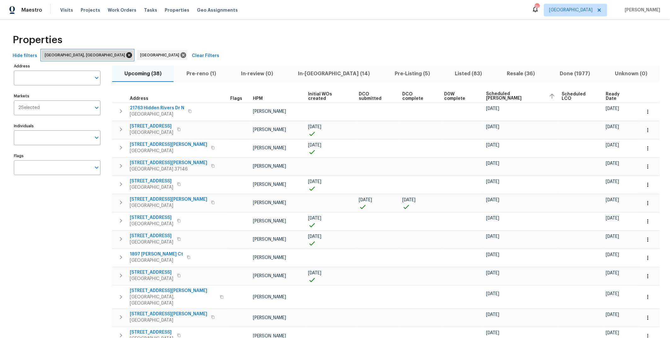  I want to click on label: Flags, so click(57, 156).